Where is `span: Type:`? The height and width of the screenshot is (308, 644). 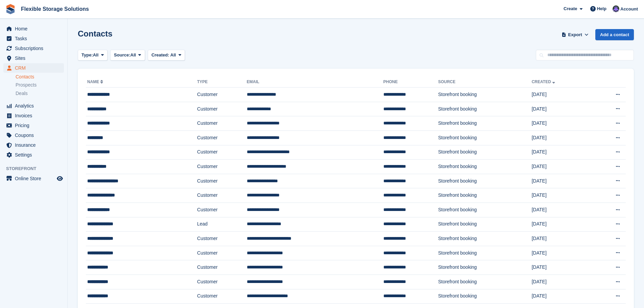
span: Type: is located at coordinates (87, 55).